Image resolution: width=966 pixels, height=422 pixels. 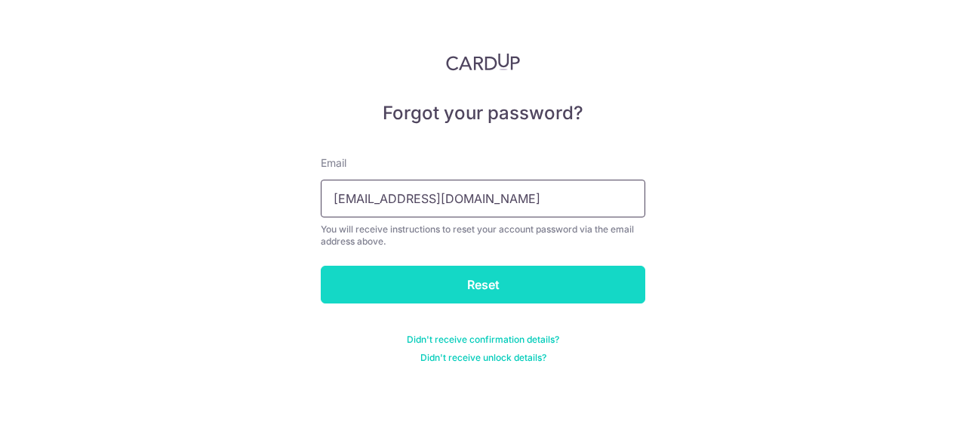 What do you see at coordinates (483, 113) in the screenshot?
I see `h5: Forgot your password?` at bounding box center [483, 113].